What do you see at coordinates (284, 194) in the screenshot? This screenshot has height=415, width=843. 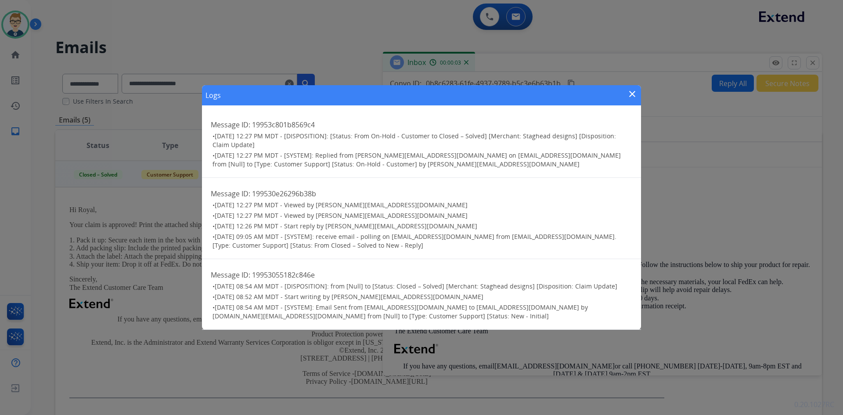 I see `span: 199530e26296b38b` at bounding box center [284, 194].